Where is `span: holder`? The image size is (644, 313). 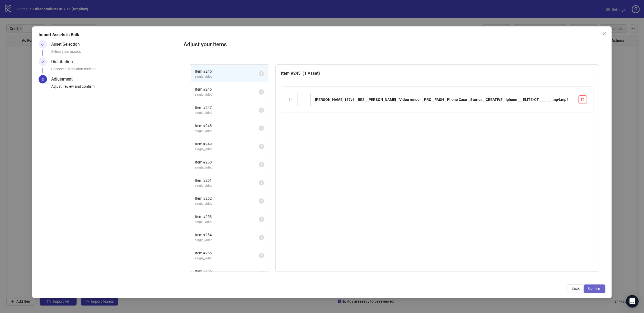
span: holder is located at coordinates (290, 99).